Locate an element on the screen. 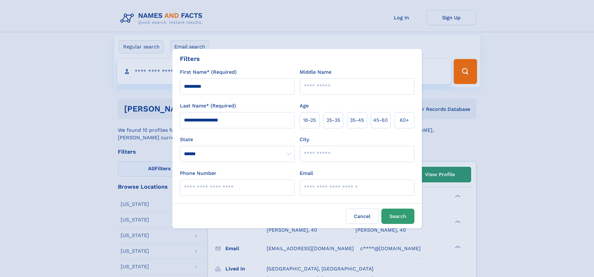 The image size is (594, 277). label: Middle Name is located at coordinates (316, 72).